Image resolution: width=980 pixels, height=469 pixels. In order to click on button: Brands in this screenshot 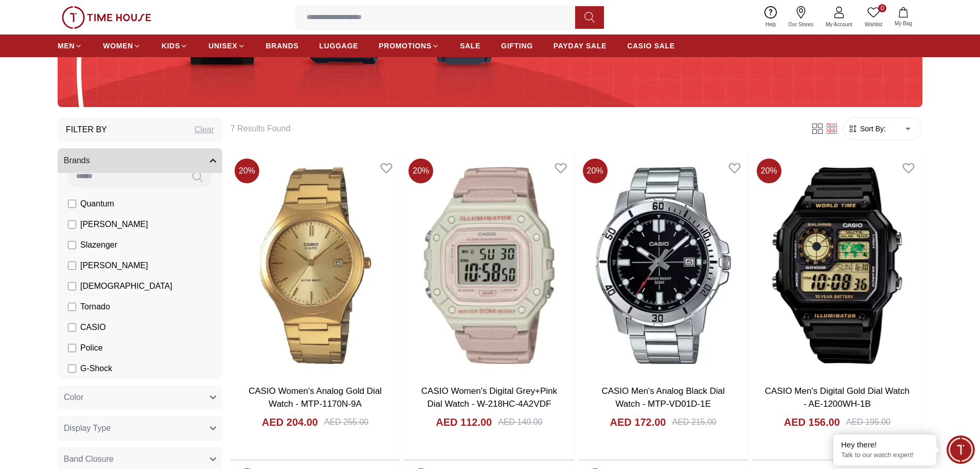, I will do `click(140, 160)`.